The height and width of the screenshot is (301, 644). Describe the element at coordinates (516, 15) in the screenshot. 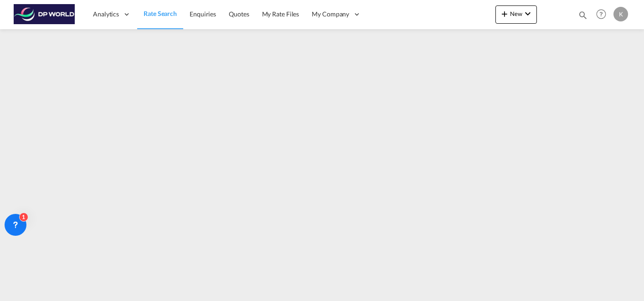

I see `button: icon-plus 400-fgNewicon-chevron-down` at that location.